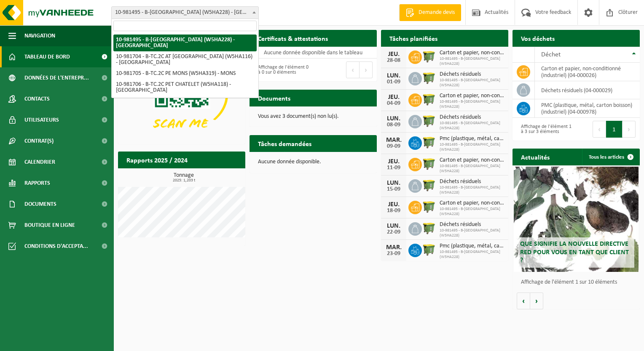 The image size is (644, 351). Describe the element at coordinates (185, 74) in the screenshot. I see `li: 10-981705 - B-TC.2C PE MONS (W5HA319) - MONS` at that location.